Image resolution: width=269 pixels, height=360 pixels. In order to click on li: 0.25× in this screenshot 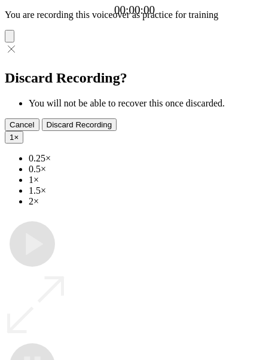, I will do `click(146, 158)`.